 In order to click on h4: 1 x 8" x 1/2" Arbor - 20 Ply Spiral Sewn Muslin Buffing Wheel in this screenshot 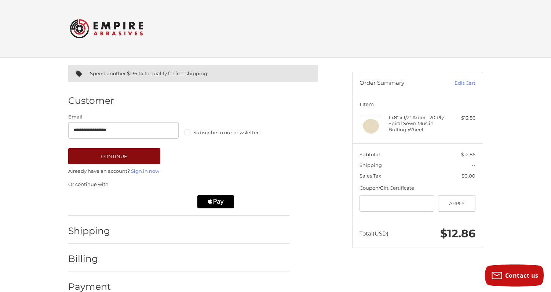, I will do `click(416, 123)`.